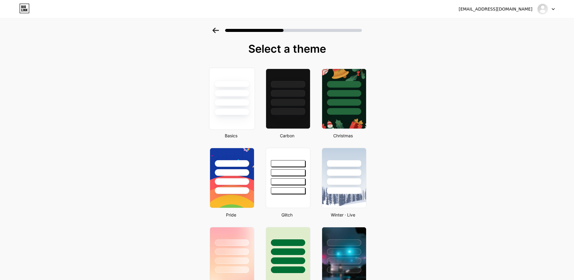 This screenshot has height=280, width=574. Describe the element at coordinates (287, 49) in the screenshot. I see `div: Select a theme` at that location.